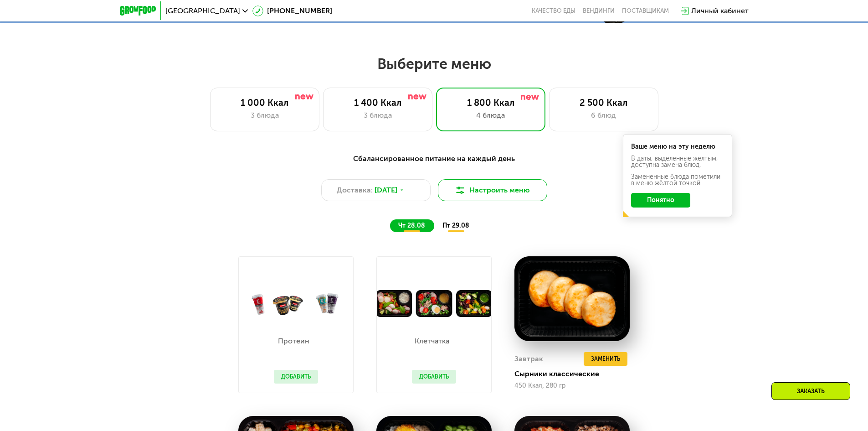 Image resolution: width=868 pixels, height=431 pixels. What do you see at coordinates (354, 190) in the screenshot?
I see `span: Доставка:` at bounding box center [354, 190].